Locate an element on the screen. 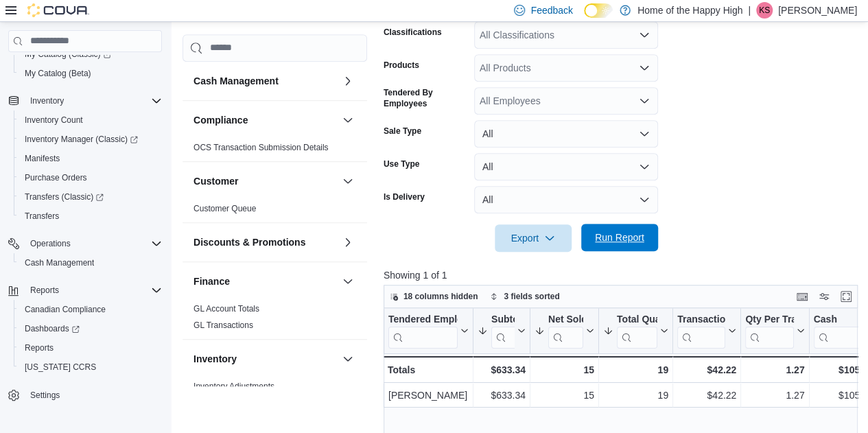  button: Inventory Count is located at coordinates (91, 120).